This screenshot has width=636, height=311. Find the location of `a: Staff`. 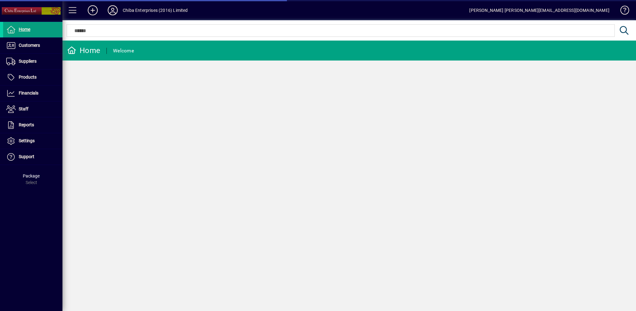

a: Staff is located at coordinates (33, 109).